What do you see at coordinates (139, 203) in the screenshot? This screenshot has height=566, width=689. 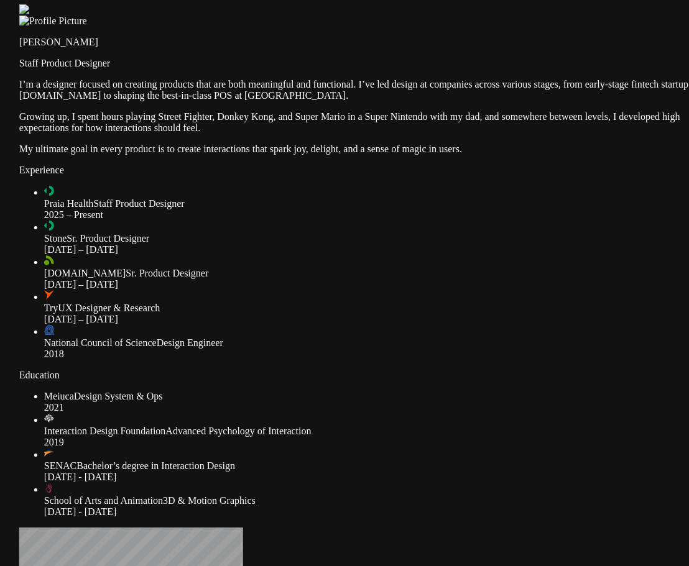 I see `span: Staff Product Designer` at bounding box center [139, 203].